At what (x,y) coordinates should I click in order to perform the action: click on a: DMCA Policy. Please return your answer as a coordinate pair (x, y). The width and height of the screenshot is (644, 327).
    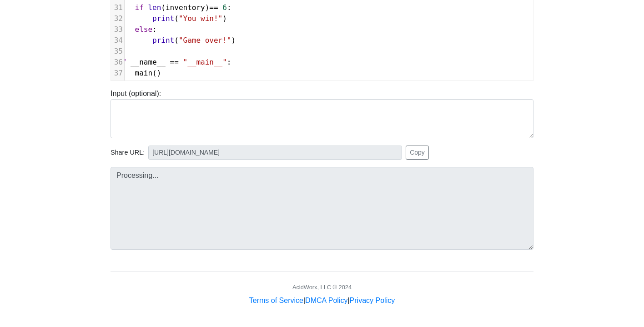
    Looking at the image, I should click on (326, 300).